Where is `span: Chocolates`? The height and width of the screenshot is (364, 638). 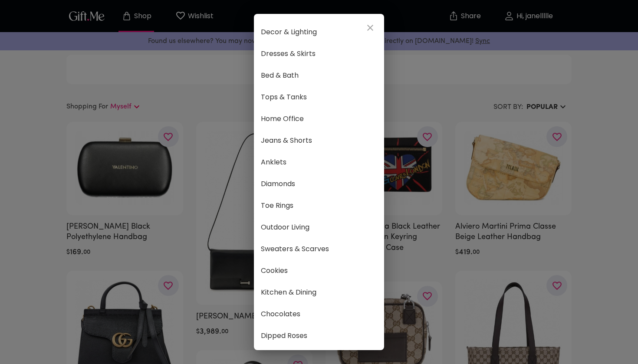
span: Chocolates is located at coordinates (319, 314).